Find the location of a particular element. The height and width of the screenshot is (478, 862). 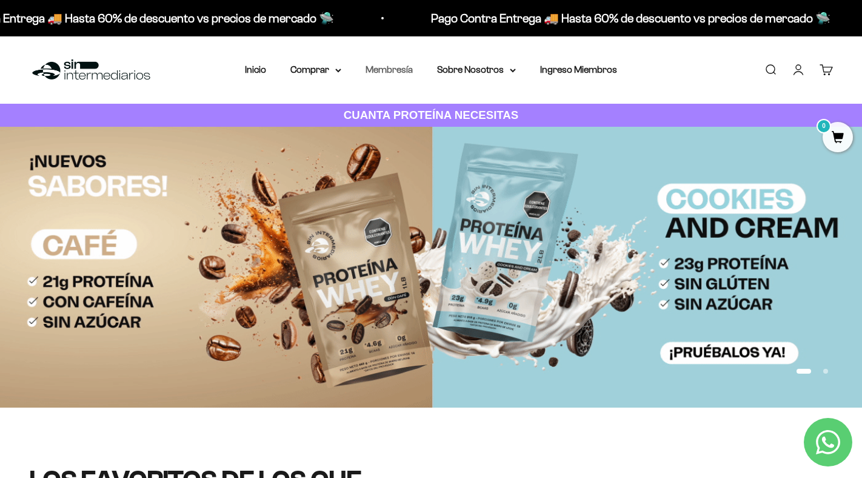

a: Inicio is located at coordinates (255, 69).